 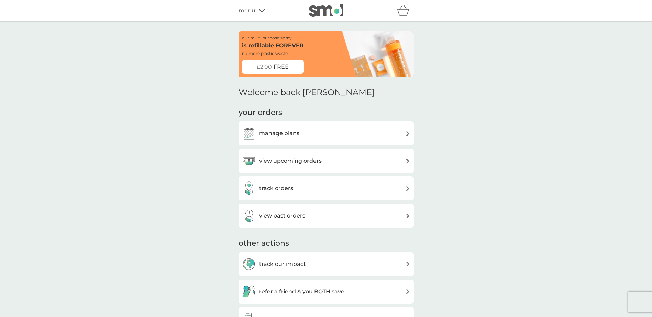 What do you see at coordinates (260, 113) in the screenshot?
I see `h3: your orders` at bounding box center [260, 113].